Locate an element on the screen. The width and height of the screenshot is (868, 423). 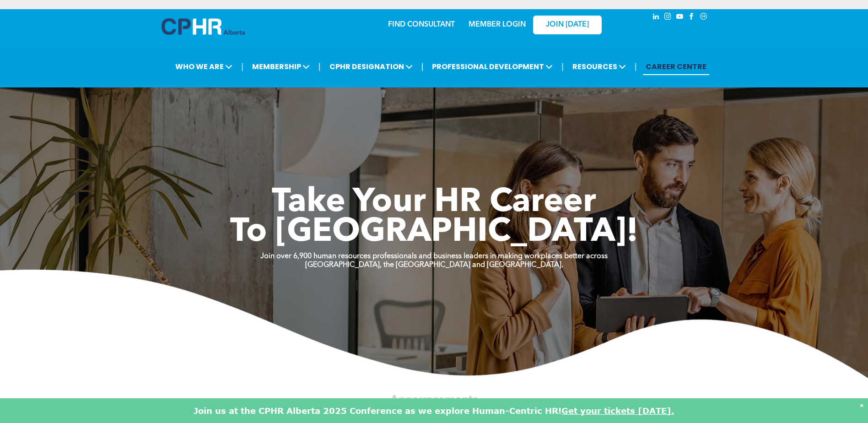
font: Join us at the CPHR Alberta 2025 Conference as we explore Human-Centric HR! is located at coordinates (378, 411).